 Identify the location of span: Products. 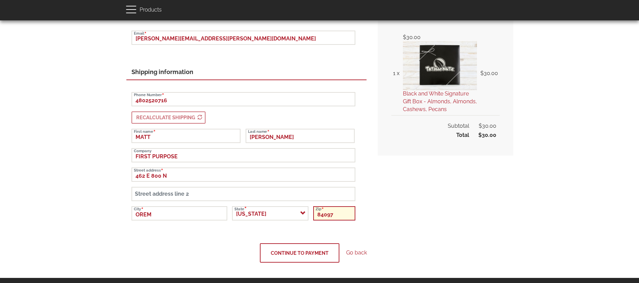
(150, 10).